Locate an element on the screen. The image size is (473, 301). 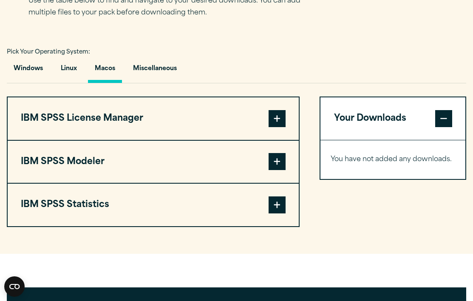
button: Macos is located at coordinates (105, 71).